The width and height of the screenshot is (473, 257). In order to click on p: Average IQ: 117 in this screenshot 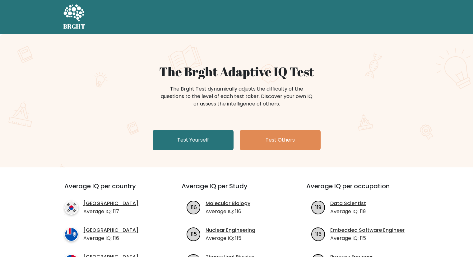, I will do `click(111, 212)`.